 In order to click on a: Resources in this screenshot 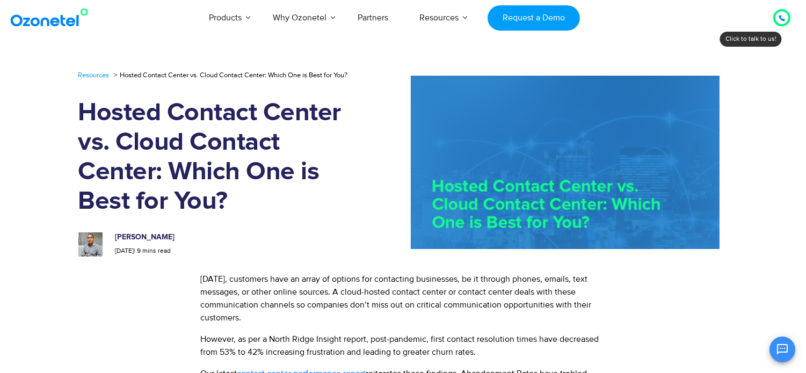, I will do `click(94, 76)`.